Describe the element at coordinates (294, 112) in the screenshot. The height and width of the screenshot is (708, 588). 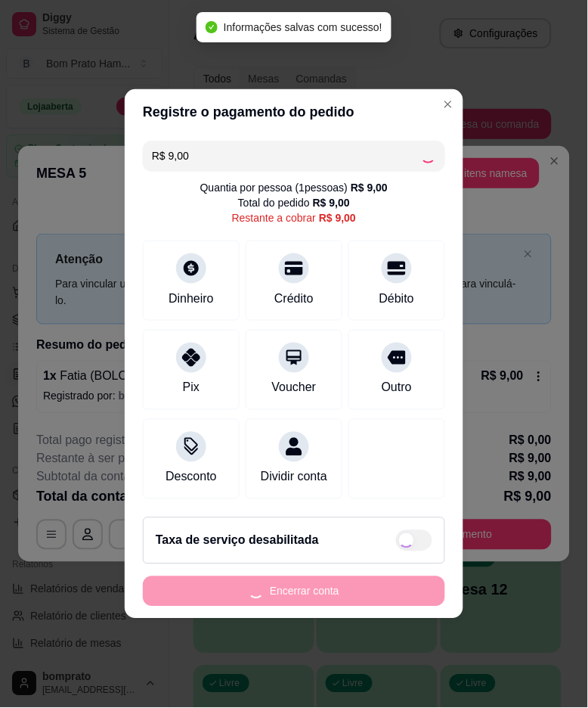
I see `header: Registre o pagamento do pedido` at that location.